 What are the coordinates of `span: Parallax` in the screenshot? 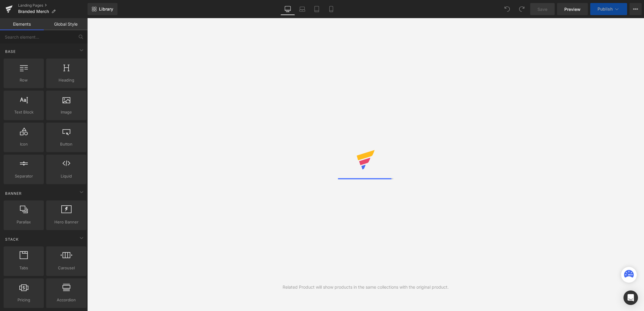 It's located at (23, 222).